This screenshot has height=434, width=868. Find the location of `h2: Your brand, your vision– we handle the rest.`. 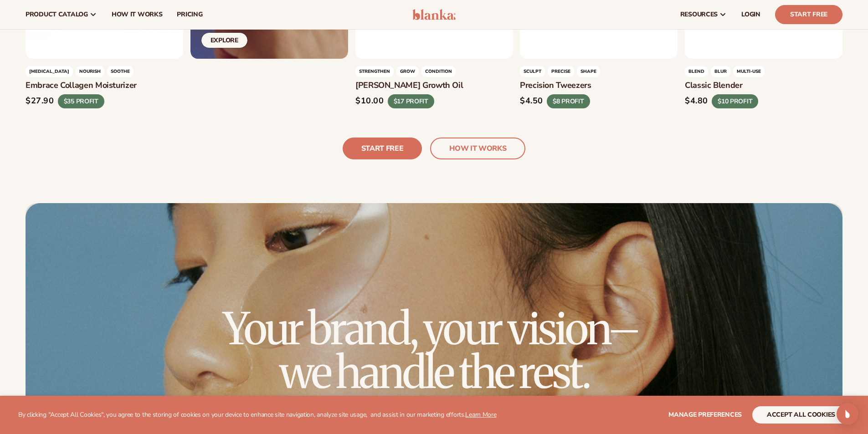

h2: Your brand, your vision– we handle the rest. is located at coordinates (434, 350).